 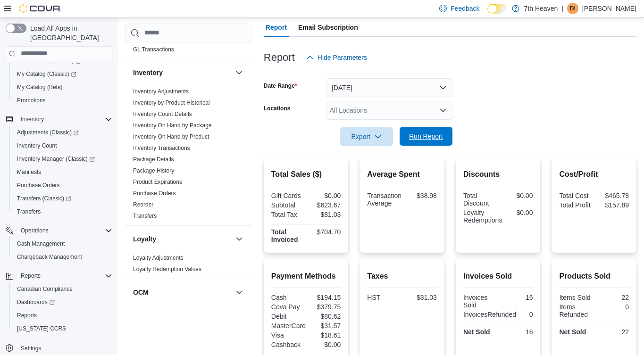 I want to click on a: Inventory On Hand by Product, so click(x=171, y=137).